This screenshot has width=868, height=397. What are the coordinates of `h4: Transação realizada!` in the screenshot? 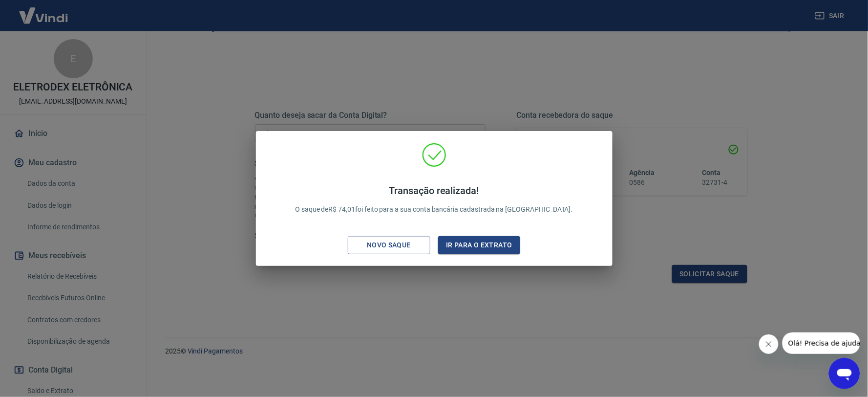 It's located at (434, 190).